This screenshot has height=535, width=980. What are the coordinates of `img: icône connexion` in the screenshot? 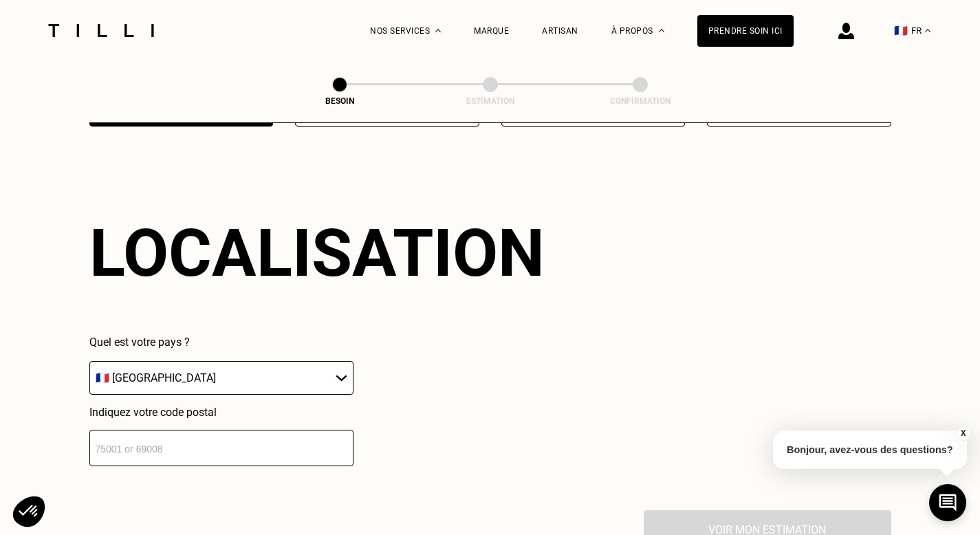 It's located at (846, 31).